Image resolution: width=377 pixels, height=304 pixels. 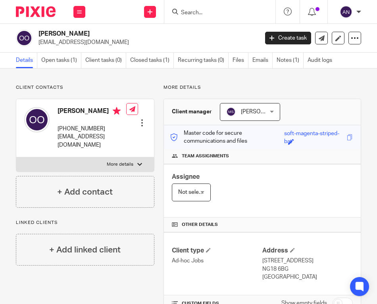 What do you see at coordinates (322, 60) in the screenshot?
I see `a: Audit logs` at bounding box center [322, 60].